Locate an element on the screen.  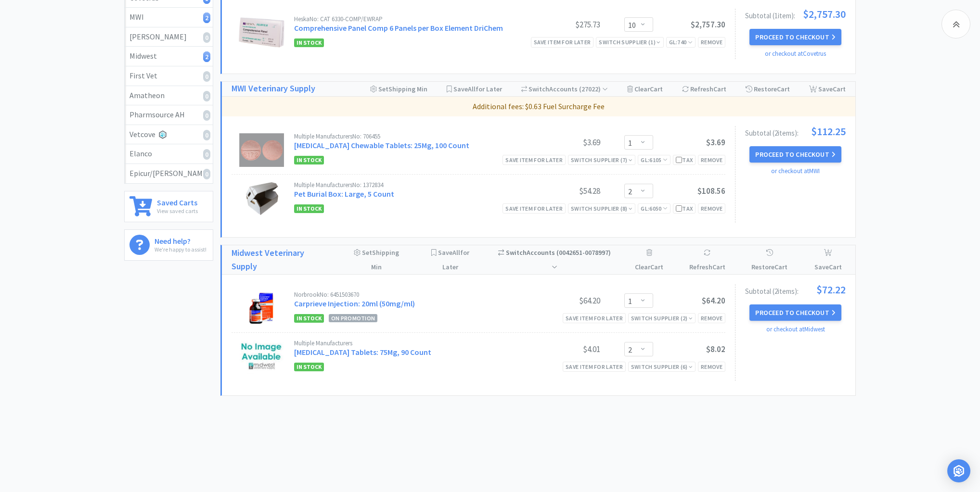
div: Norbrook No: 6451503670 is located at coordinates (411, 294).